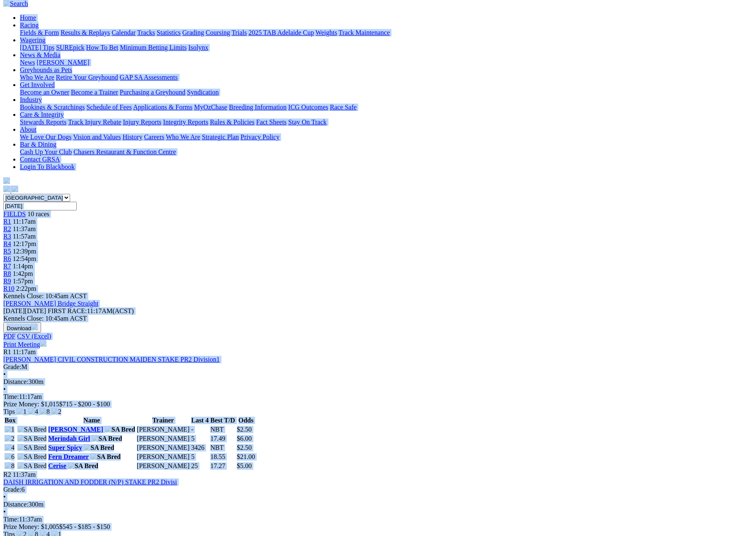  Describe the element at coordinates (222, 457) in the screenshot. I see `td: 18.55` at that location.